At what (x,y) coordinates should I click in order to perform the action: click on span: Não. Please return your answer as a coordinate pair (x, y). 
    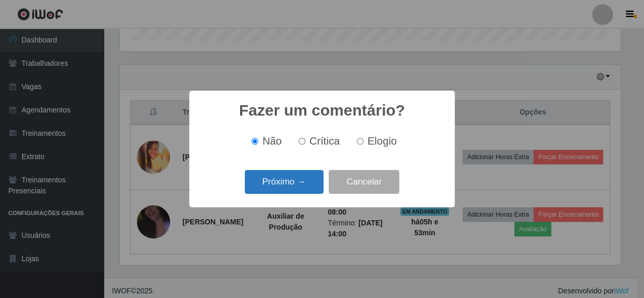
    Looking at the image, I should click on (272, 141).